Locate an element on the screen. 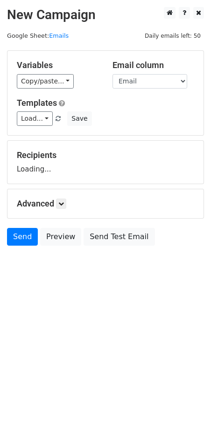  a: Preview is located at coordinates (61, 237).